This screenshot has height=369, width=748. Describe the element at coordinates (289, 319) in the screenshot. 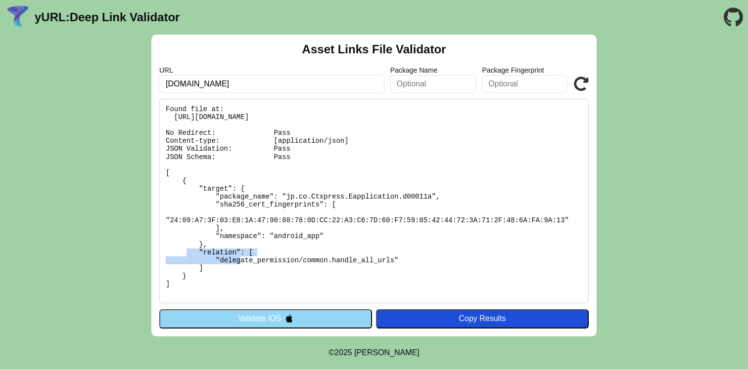

I see `img: appleIcon.svg` at that location.